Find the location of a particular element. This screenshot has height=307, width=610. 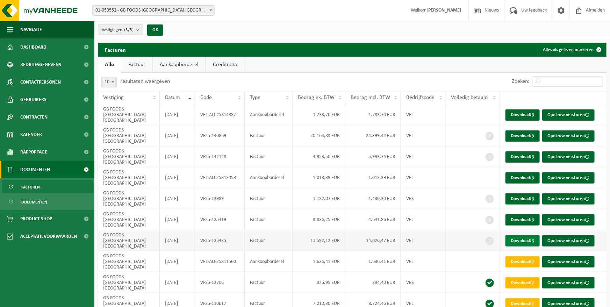

td: 1.182,07 EUR is located at coordinates (319, 199).